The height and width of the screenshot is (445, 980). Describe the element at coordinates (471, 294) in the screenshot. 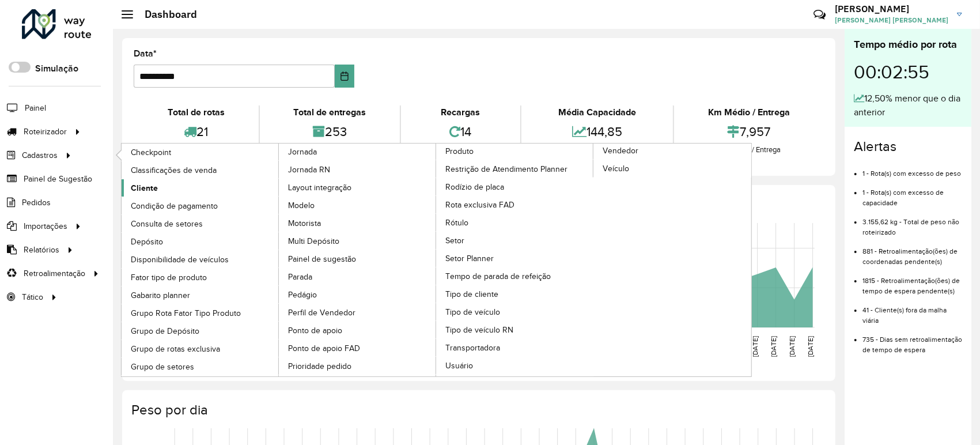

I see `span: Tipo de cliente` at that location.